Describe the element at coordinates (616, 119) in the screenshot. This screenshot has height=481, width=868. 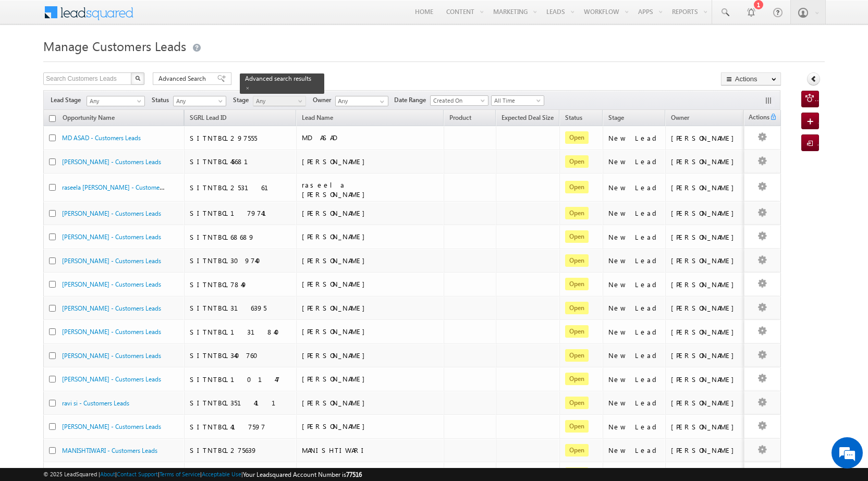
I see `a: Stage` at that location.